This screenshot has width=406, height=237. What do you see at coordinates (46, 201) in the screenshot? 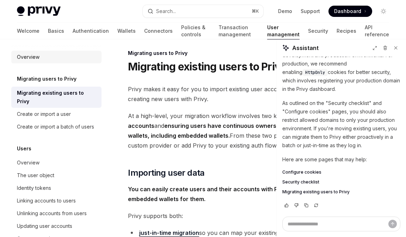
I see `div: Linking accounts to users` at bounding box center [46, 201].